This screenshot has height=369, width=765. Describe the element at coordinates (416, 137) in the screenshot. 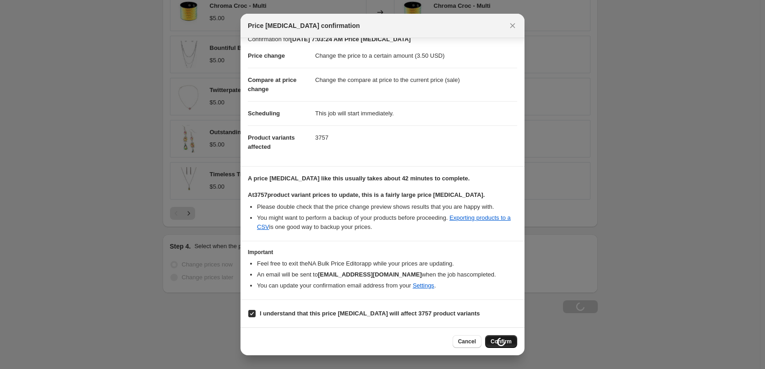

I see `dd: 3757` at that location.